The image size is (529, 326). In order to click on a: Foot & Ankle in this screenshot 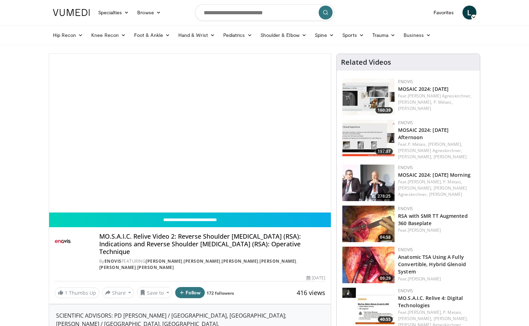, I will do `click(152, 35)`.